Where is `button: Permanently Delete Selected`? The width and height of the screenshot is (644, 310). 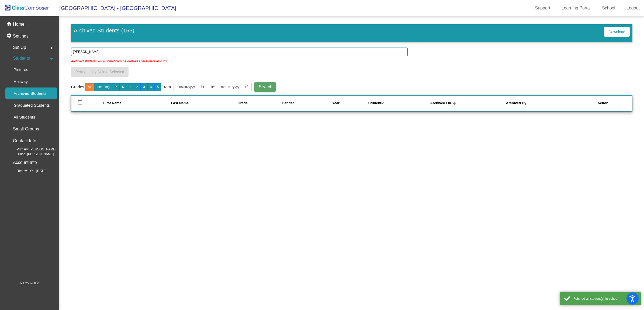
button: Permanently Delete Selected is located at coordinates (100, 72).